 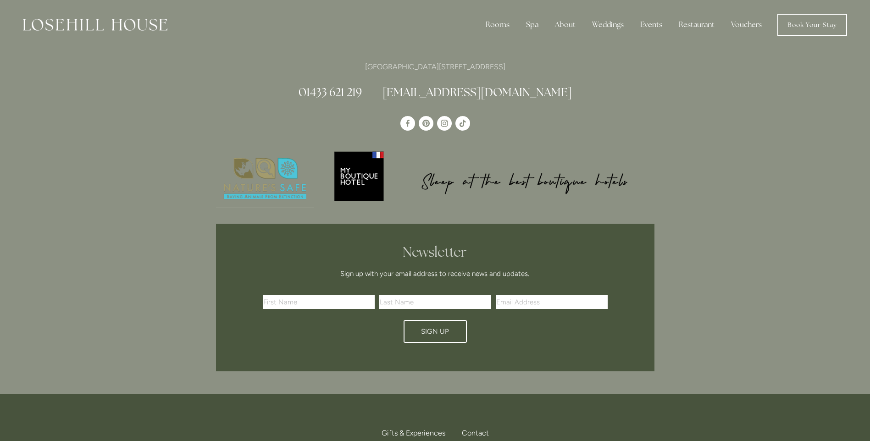 I want to click on button: Sign Up, so click(x=435, y=331).